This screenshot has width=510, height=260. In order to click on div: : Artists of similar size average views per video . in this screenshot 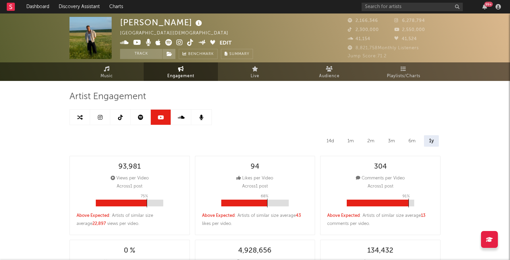, I will do `click(129, 220)`.